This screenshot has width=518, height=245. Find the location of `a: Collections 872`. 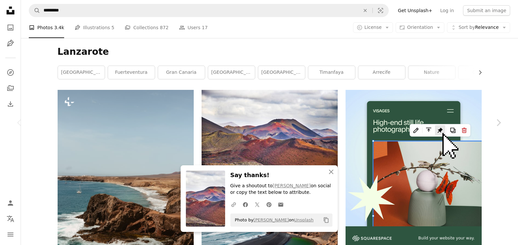

a: Collections 872 is located at coordinates (147, 28).